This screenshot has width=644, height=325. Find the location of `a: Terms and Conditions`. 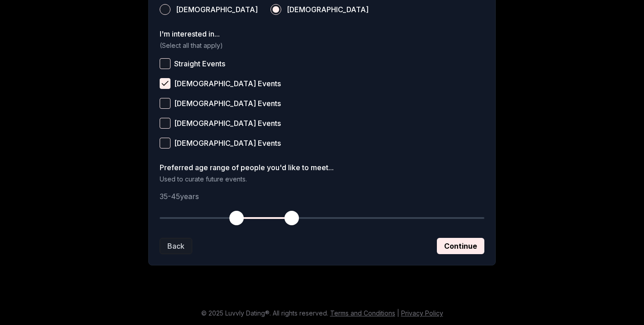

a: Terms and Conditions is located at coordinates (362, 313).